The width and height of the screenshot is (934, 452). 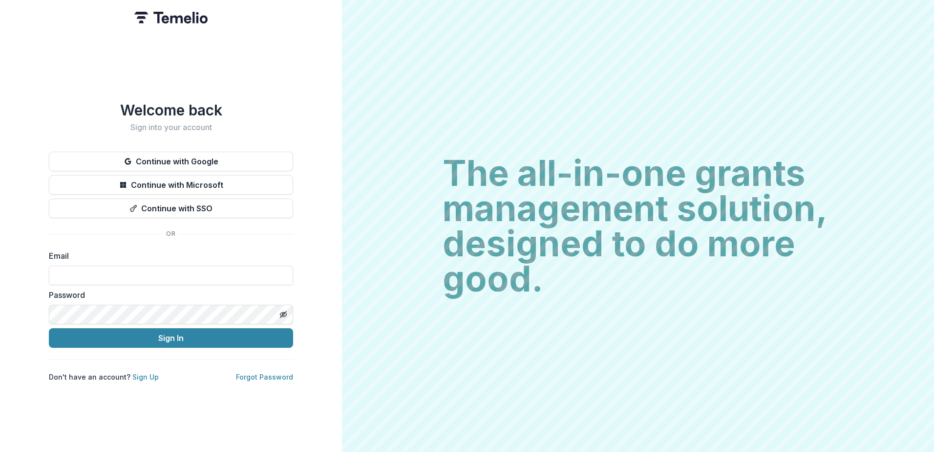 What do you see at coordinates (171, 127) in the screenshot?
I see `h2: Sign into your account` at bounding box center [171, 127].